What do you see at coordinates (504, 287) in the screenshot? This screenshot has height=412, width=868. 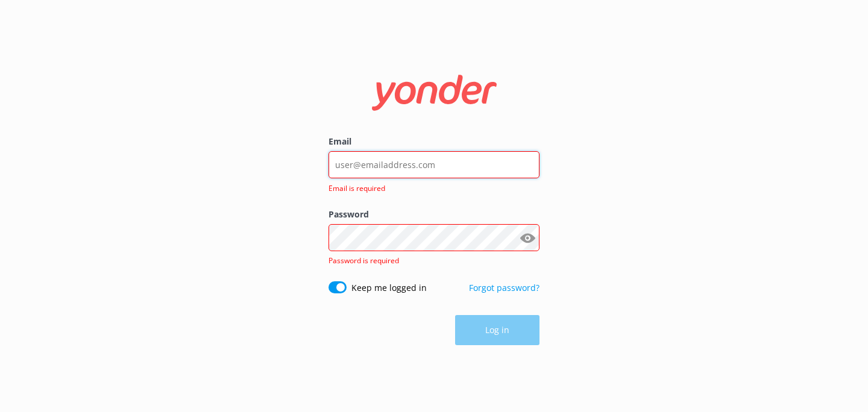 I see `a: Forgot password?` at bounding box center [504, 287].